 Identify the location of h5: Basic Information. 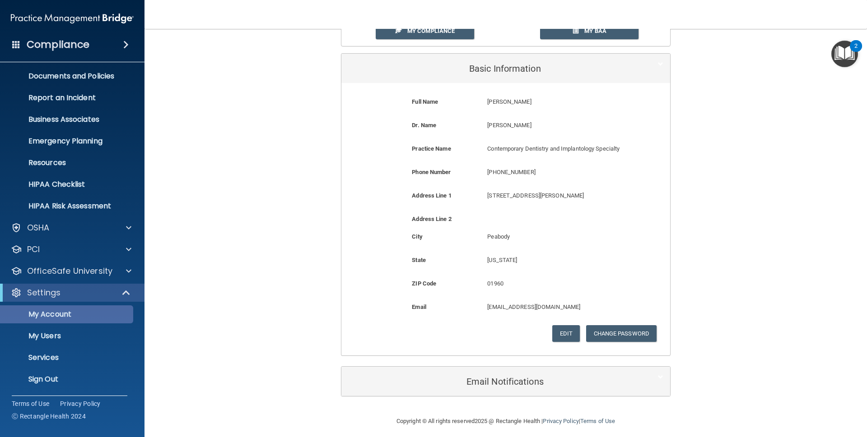
(492, 69).